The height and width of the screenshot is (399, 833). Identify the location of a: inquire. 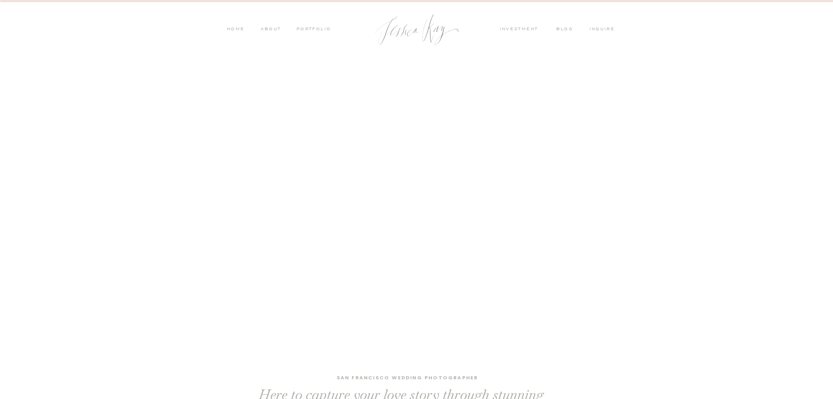
(605, 30).